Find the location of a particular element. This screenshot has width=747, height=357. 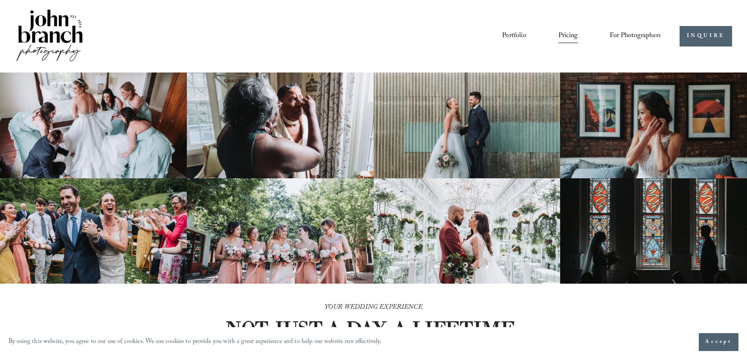

img: A bride and four bridesmaids in pink dresses, holding bouquets with pink and white flowers, smili... is located at coordinates (280, 231).